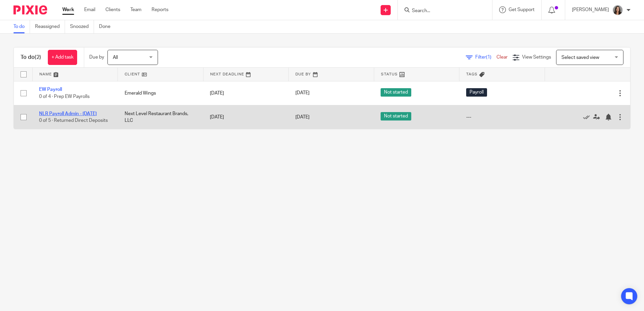  Describe the element at coordinates (82, 27) in the screenshot. I see `a: Snoozed` at that location.